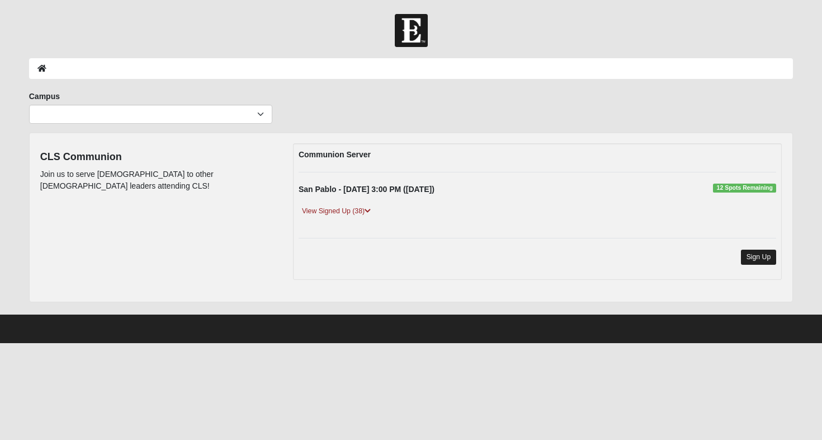 The width and height of the screenshot is (822, 440). I want to click on strong: Communion Server, so click(334, 154).